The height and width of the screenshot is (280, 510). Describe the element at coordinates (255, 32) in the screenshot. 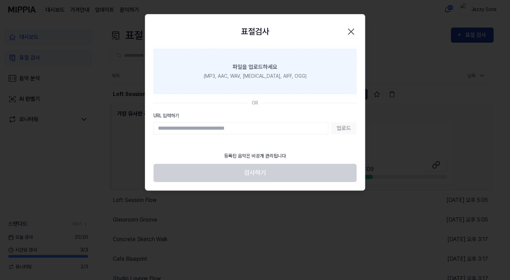

I see `h2: 표절검사` at that location.